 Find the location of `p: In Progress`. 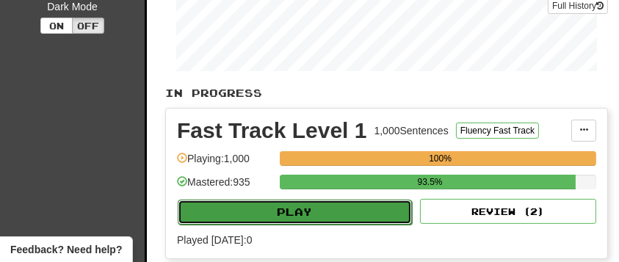

p: In Progress is located at coordinates (386, 93).